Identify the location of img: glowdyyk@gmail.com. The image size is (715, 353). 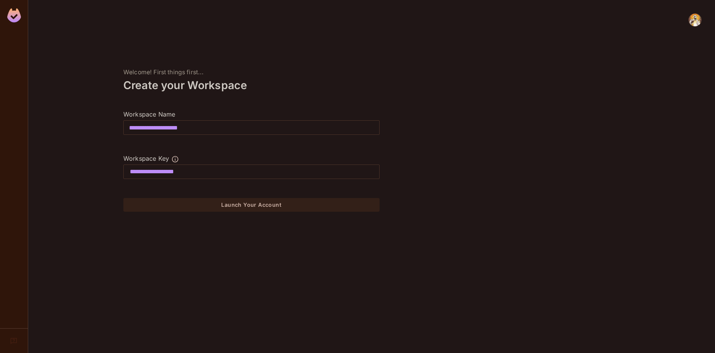
(695, 20).